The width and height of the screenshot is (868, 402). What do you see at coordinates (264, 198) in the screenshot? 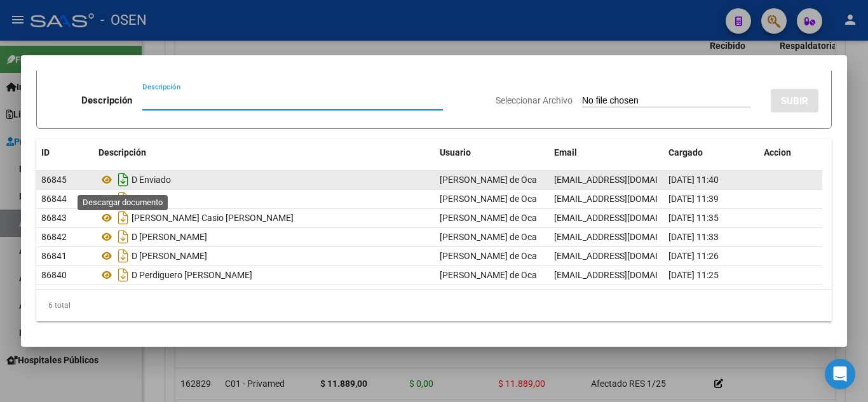
I see `div: Nd` at bounding box center [264, 198].